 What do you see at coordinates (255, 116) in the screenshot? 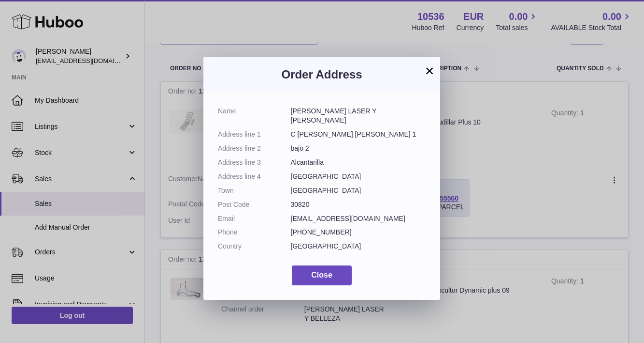
I see `dt: Name` at bounding box center [255, 116].